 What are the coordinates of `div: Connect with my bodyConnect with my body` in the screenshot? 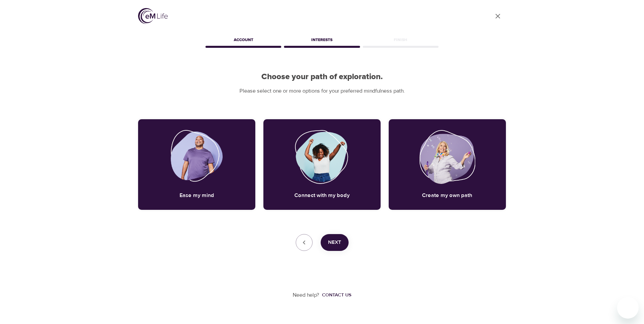 It's located at (322, 164).